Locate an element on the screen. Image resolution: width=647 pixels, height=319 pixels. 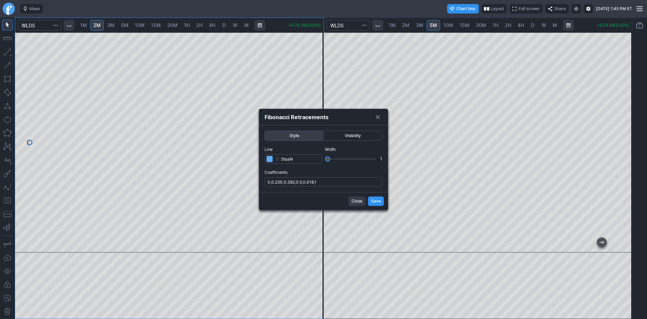
span: Visibility is located at coordinates (353, 136).